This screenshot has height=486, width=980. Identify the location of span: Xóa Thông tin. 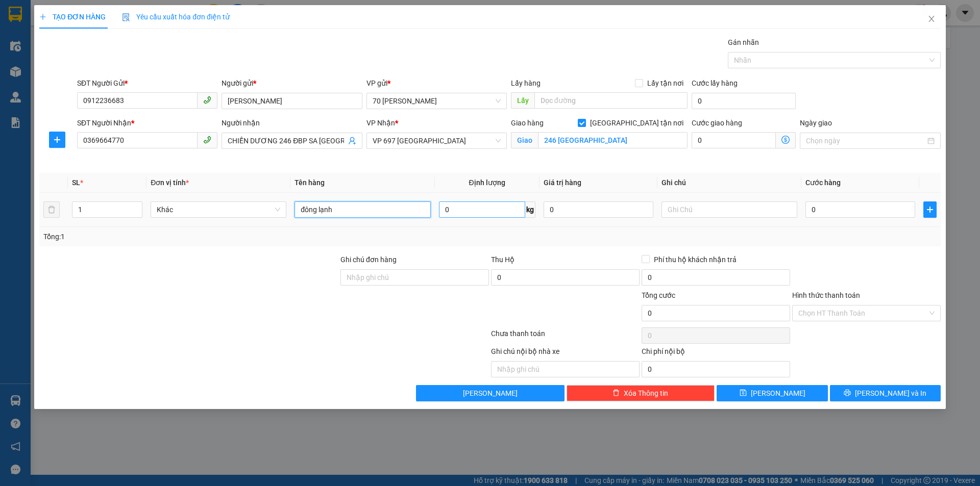
(646, 393).